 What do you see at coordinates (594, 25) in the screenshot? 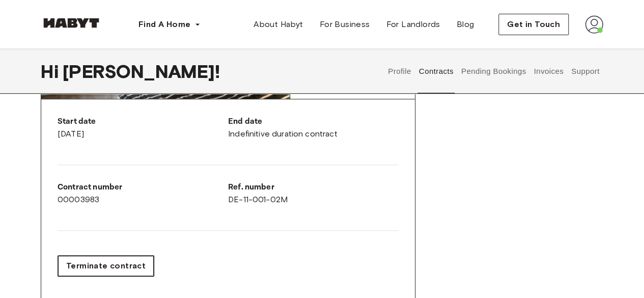
I see `img: avatar` at bounding box center [594, 25].